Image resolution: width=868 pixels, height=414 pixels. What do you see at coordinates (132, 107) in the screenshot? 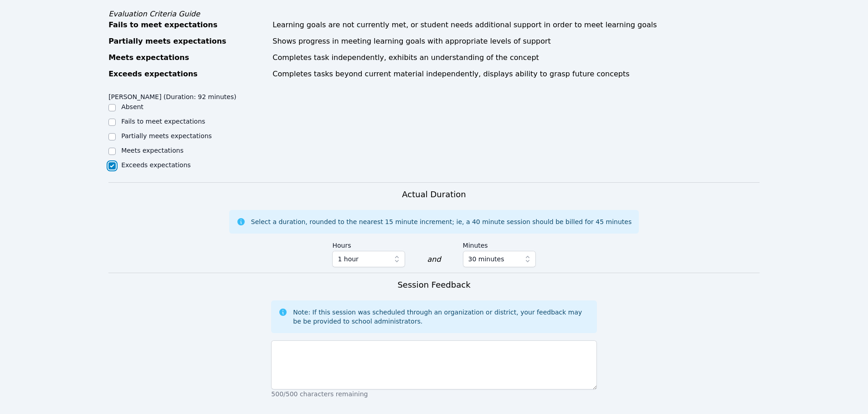
I see `label: Absent` at bounding box center [132, 107].